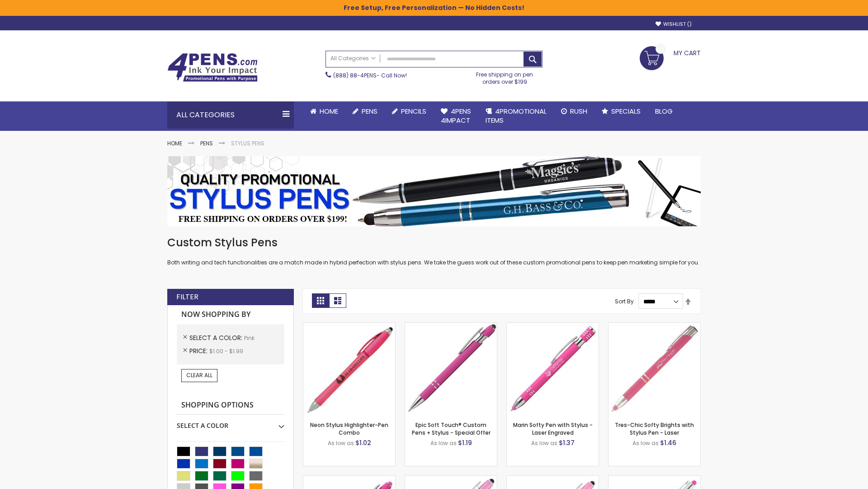 The image size is (868, 489). What do you see at coordinates (574, 111) in the screenshot?
I see `a: Rush` at bounding box center [574, 111].